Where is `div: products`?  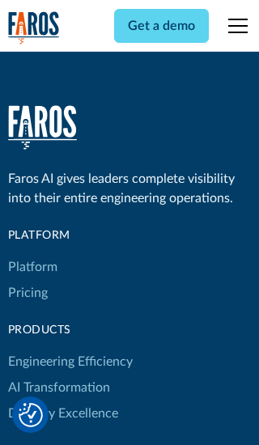 div: products is located at coordinates (70, 330).